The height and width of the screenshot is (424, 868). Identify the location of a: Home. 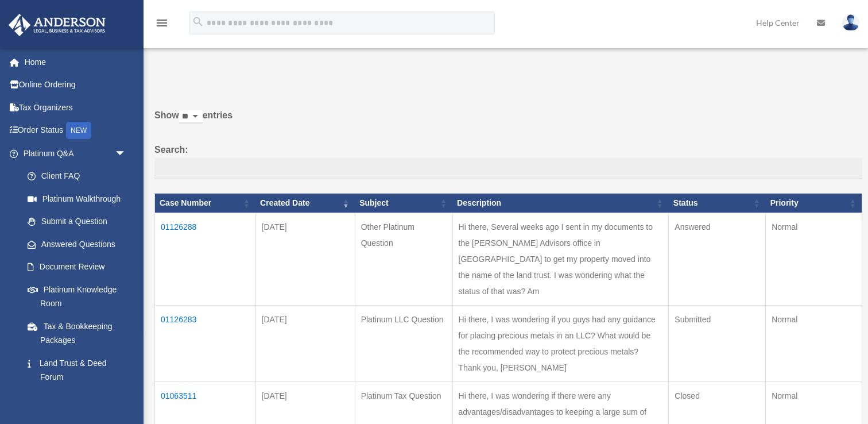
(76, 62).